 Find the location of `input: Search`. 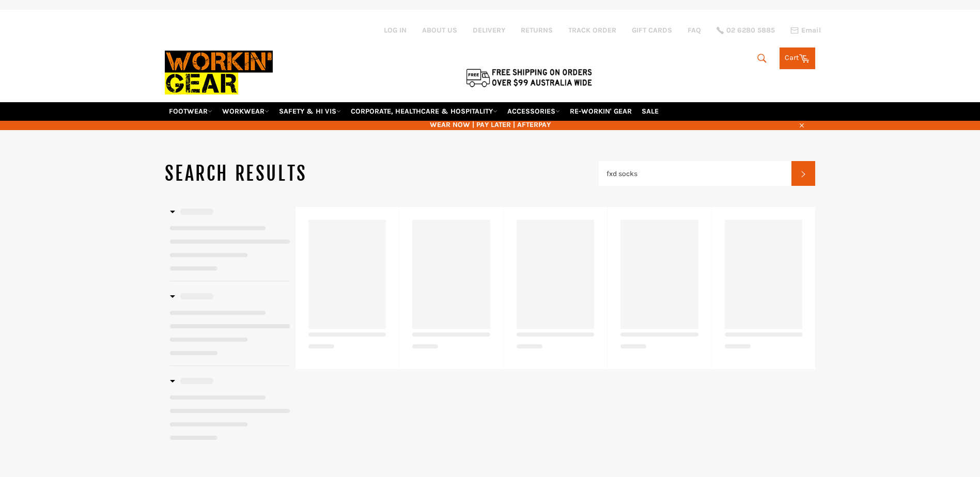

input: Search is located at coordinates (695, 174).